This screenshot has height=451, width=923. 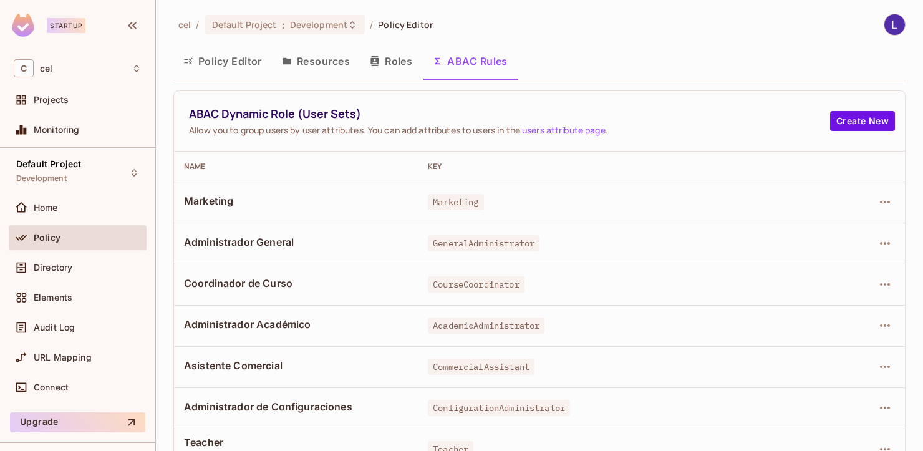 What do you see at coordinates (77, 422) in the screenshot?
I see `button: Upgrade` at bounding box center [77, 422].